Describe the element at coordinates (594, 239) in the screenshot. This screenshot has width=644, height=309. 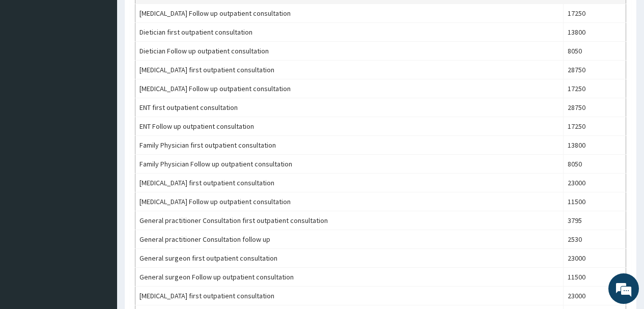
I see `td: 2530` at that location.